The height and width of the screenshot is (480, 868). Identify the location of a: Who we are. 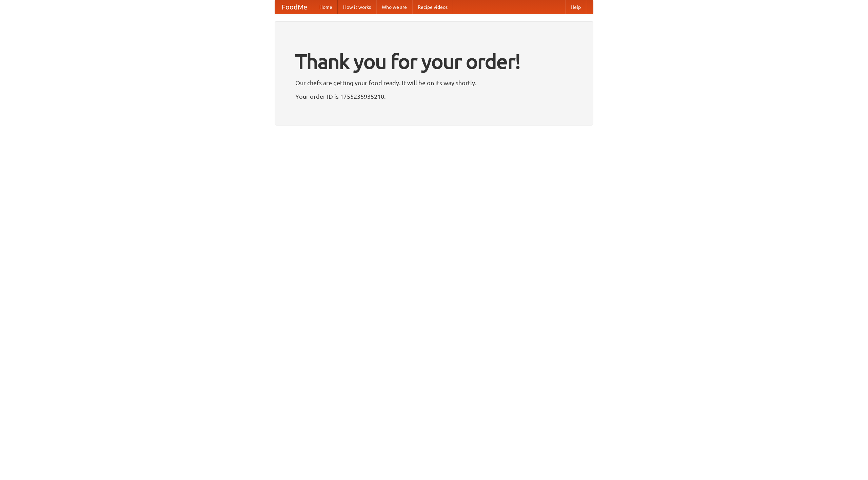
(395, 7).